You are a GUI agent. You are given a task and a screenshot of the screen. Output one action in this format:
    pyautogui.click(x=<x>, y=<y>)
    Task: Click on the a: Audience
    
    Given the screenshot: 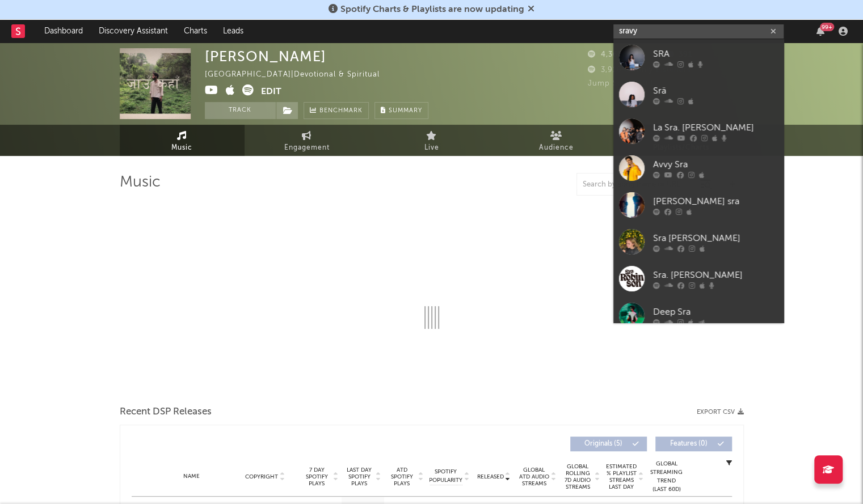 What is the action you would take?
    pyautogui.click(x=557, y=140)
    